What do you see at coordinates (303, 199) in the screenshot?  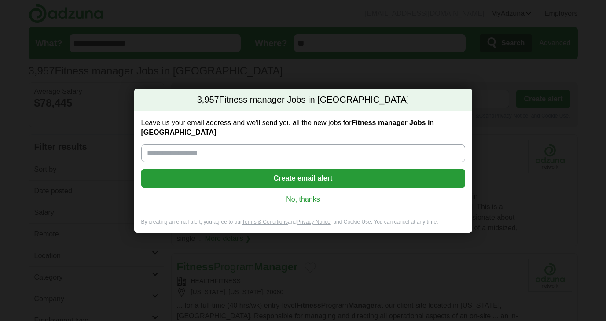 I see `a: No, thanks` at bounding box center [303, 199].